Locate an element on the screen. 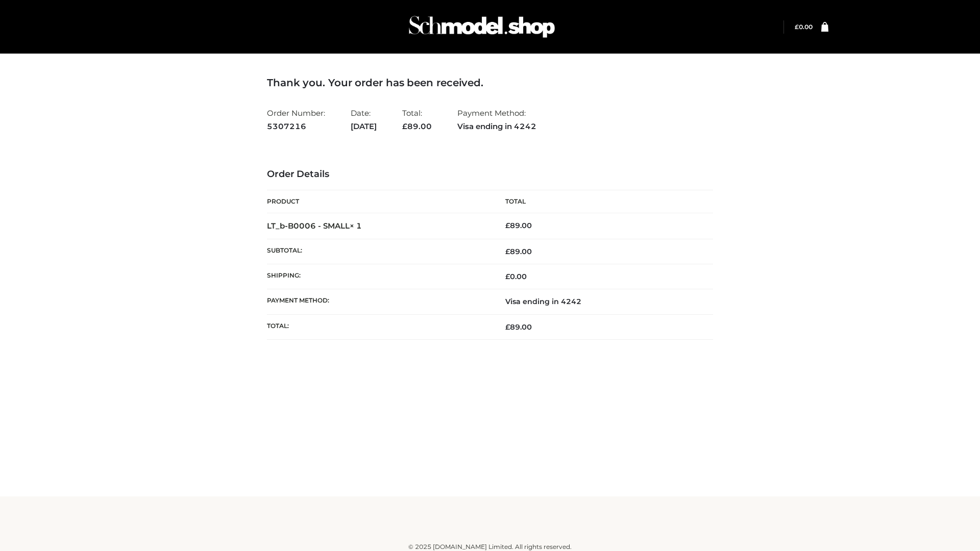 The width and height of the screenshot is (980, 551). a: £0.00 is located at coordinates (804, 26).